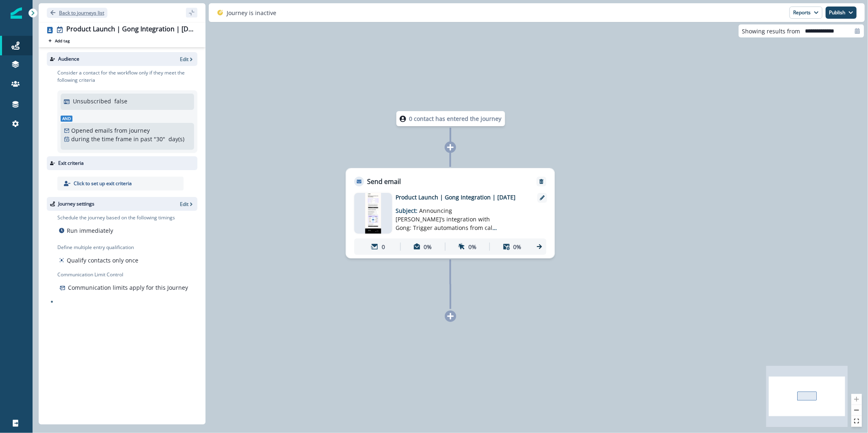 The width and height of the screenshot is (868, 433). Describe the element at coordinates (92, 101) in the screenshot. I see `p: Unsubscribed` at that location.